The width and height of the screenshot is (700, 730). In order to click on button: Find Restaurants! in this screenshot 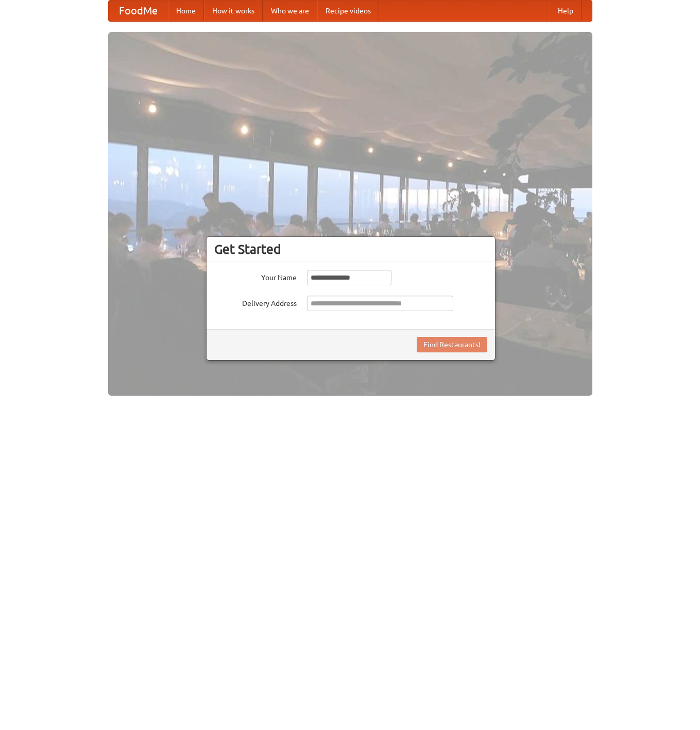, I will do `click(452, 345)`.